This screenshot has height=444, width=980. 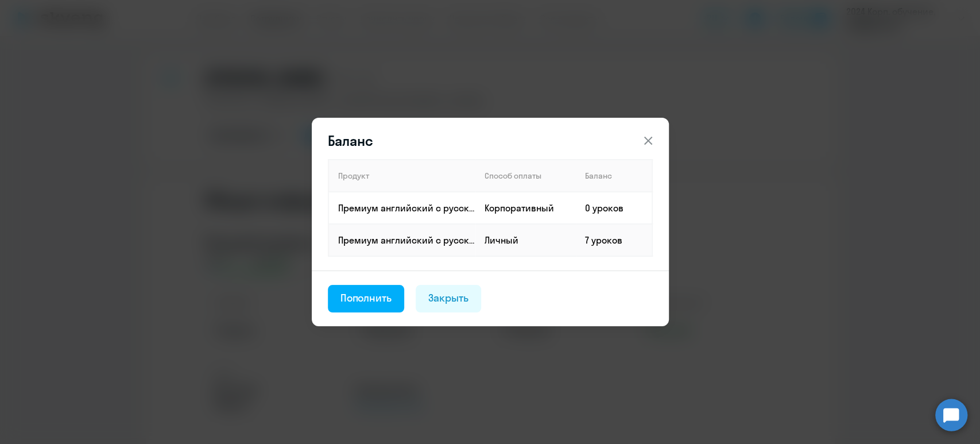 What do you see at coordinates (614, 176) in the screenshot?
I see `th: Баланс` at bounding box center [614, 176].